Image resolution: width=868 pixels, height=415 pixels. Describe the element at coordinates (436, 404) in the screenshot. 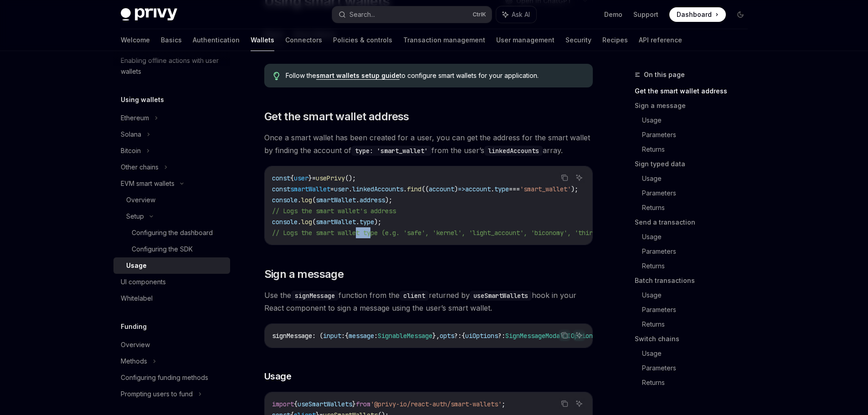

I see `span: '@privy-io/react-auth/smart-wallets'` at that location.